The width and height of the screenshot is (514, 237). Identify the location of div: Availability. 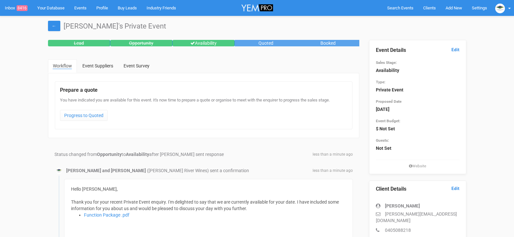
(204, 43).